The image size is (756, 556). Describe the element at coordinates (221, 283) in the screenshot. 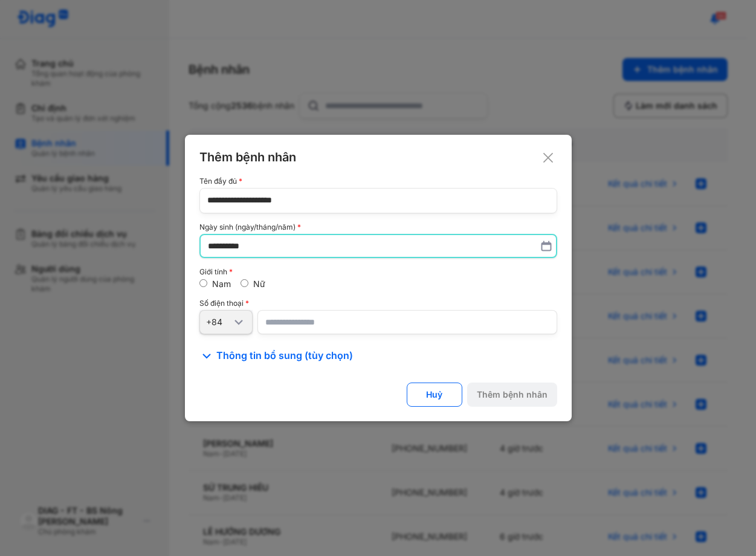

I see `label: Nam` at that location.